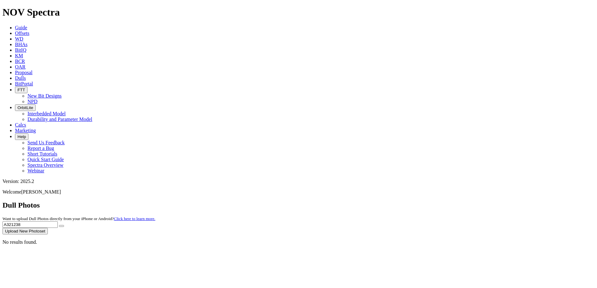 The width and height of the screenshot is (597, 288). I want to click on a: Interbedded Model, so click(46, 114).